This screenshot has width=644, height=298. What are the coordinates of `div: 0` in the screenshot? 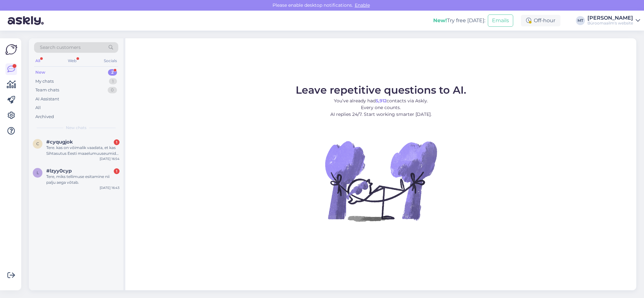 It's located at (112, 90).